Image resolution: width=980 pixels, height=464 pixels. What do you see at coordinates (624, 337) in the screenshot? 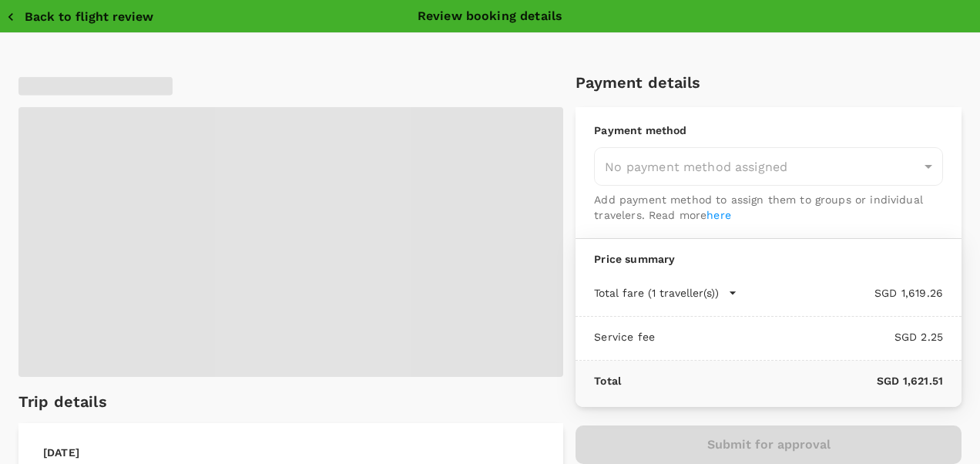
I see `p: Service fee` at bounding box center [624, 337].